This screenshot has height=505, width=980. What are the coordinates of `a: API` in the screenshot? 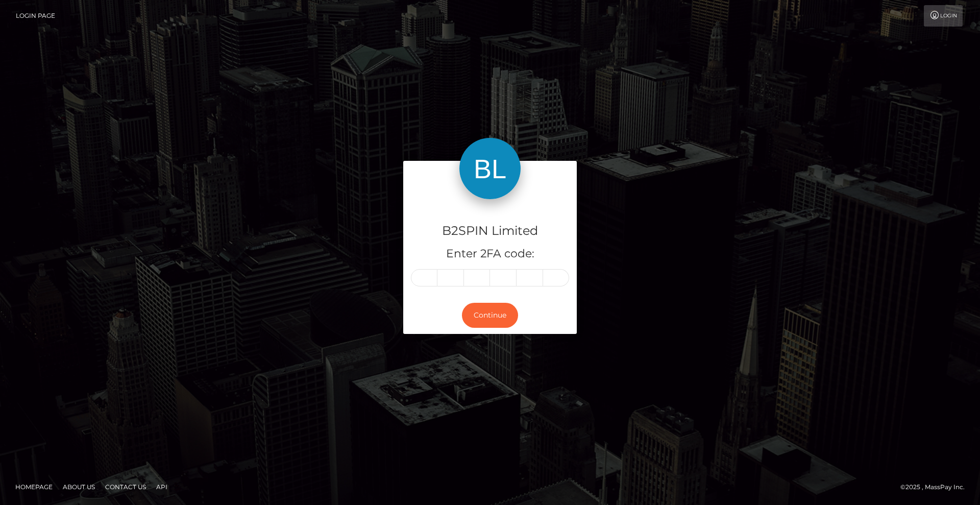 It's located at (162, 487).